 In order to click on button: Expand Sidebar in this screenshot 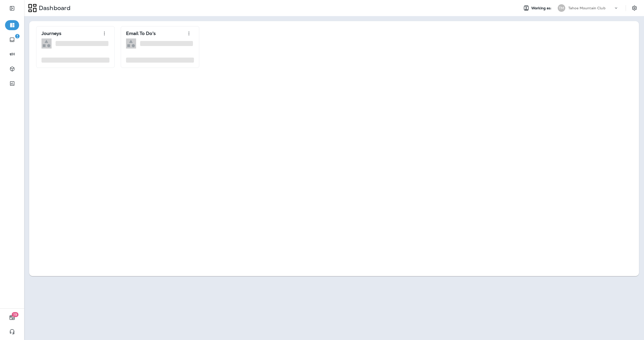, I will do `click(12, 8)`.